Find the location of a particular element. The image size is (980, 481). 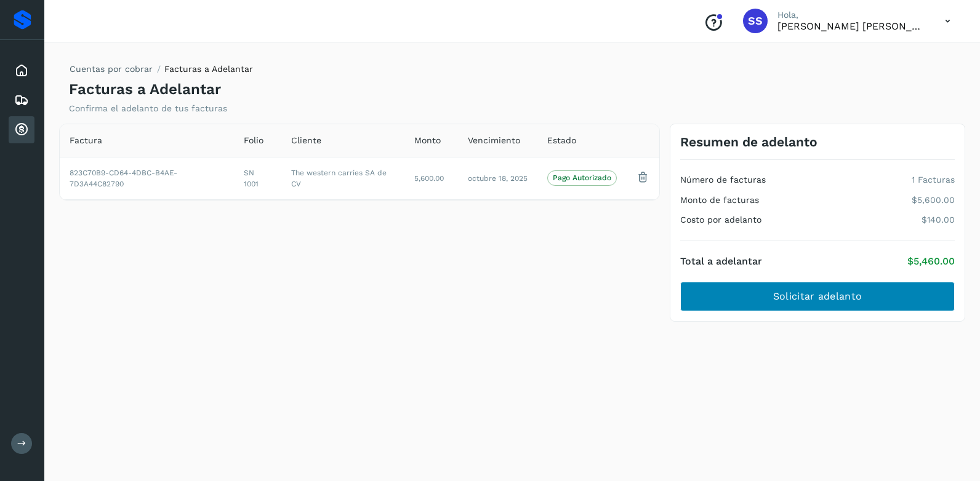

span: Factura is located at coordinates (86, 140).